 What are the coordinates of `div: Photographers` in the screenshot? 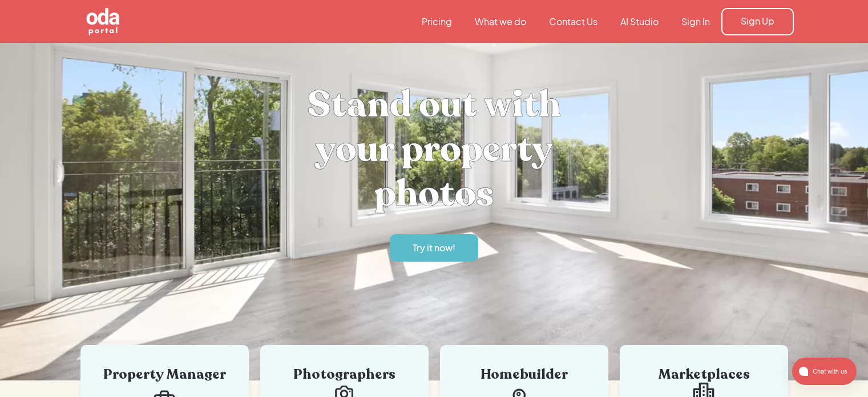 It's located at (344, 375).